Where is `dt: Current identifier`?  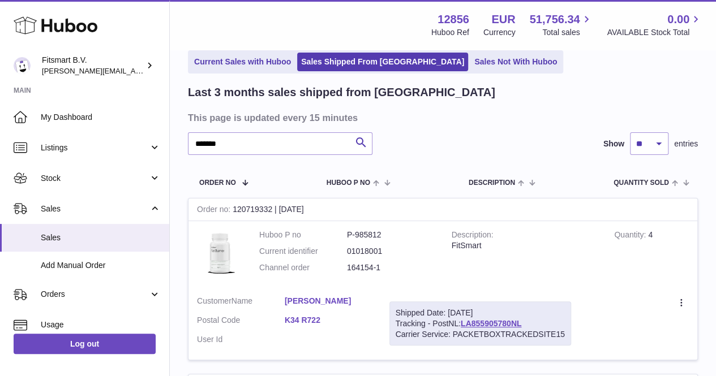
dt: Current identifier is located at coordinates (303, 251).